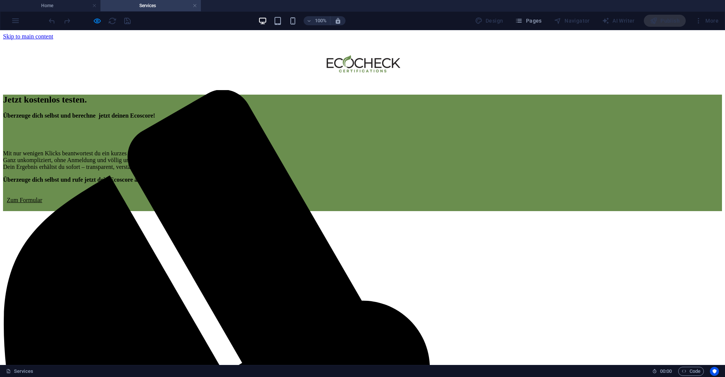 The height and width of the screenshot is (377, 725). What do you see at coordinates (662, 372) in the screenshot?
I see `h6: Session time` at bounding box center [662, 372].